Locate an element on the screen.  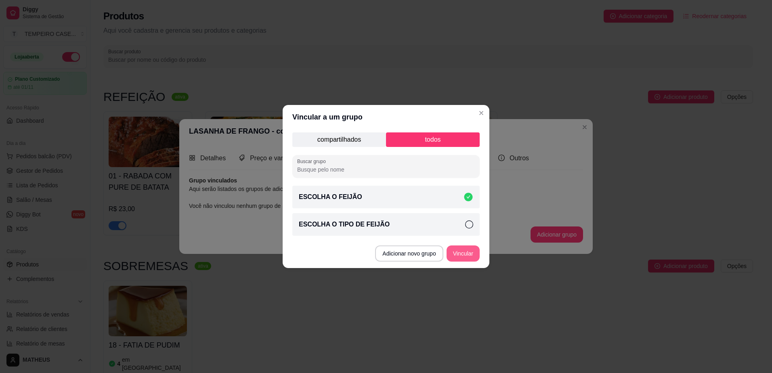
button: Close is located at coordinates (481, 113).